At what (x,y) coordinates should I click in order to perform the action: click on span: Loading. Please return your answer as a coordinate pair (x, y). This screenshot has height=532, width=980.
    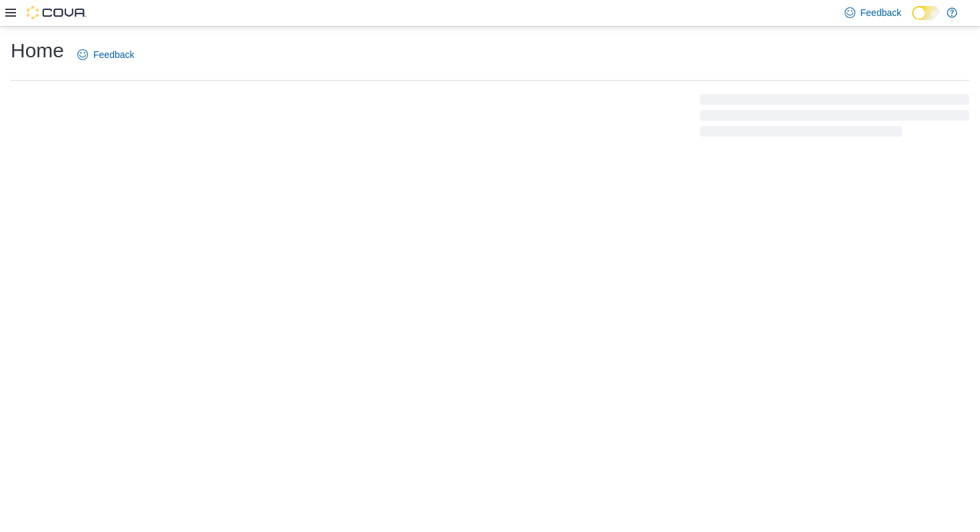
    Looking at the image, I should click on (835, 119).